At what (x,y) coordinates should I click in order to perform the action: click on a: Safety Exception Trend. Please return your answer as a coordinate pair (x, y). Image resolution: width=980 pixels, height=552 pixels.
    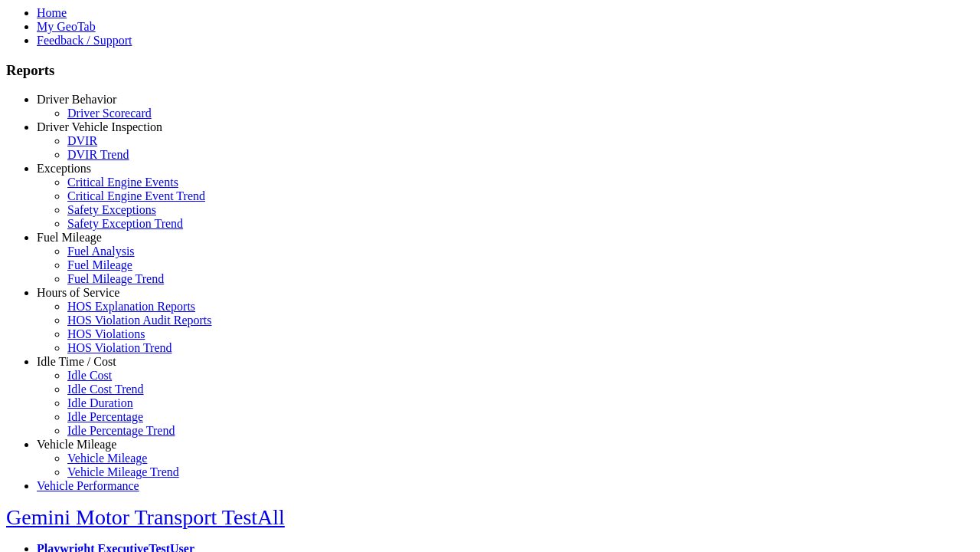
    Looking at the image, I should click on (125, 223).